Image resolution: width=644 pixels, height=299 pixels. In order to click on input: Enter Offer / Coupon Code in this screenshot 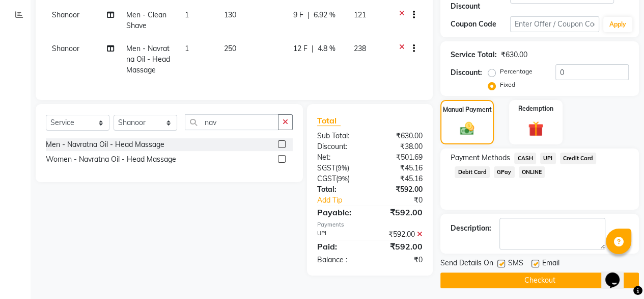, I will do `click(554, 24)`.